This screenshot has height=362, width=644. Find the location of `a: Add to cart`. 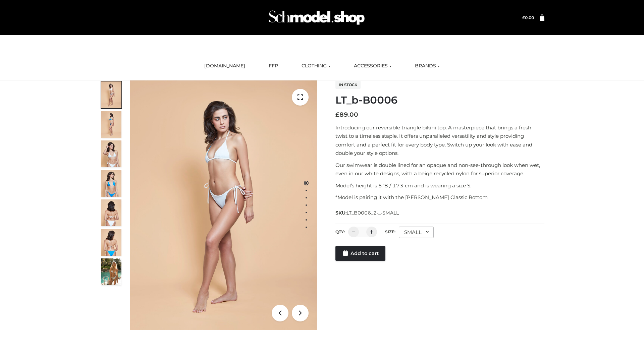

a: Add to cart is located at coordinates (360, 253).